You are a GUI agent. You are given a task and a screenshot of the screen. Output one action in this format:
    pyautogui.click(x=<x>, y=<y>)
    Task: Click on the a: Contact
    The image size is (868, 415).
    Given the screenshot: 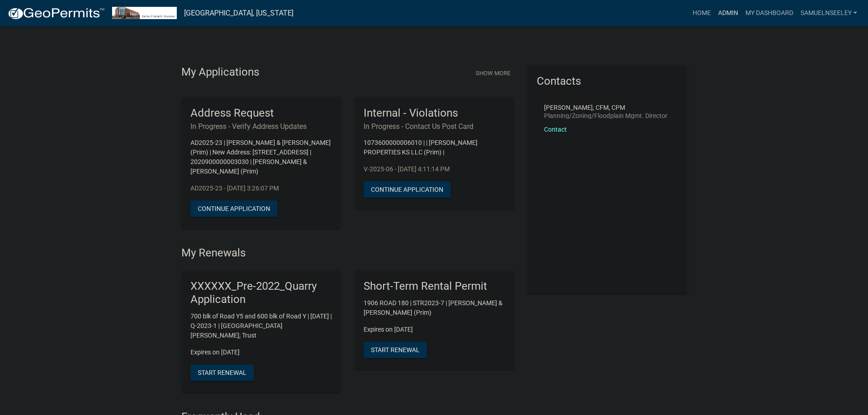 What is the action you would take?
    pyautogui.click(x=556, y=129)
    